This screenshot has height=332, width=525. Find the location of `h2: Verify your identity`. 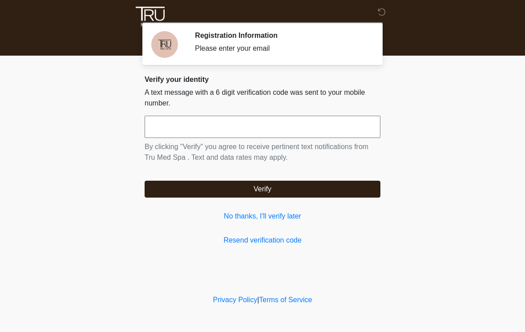

h2: Verify your identity is located at coordinates (263, 79).